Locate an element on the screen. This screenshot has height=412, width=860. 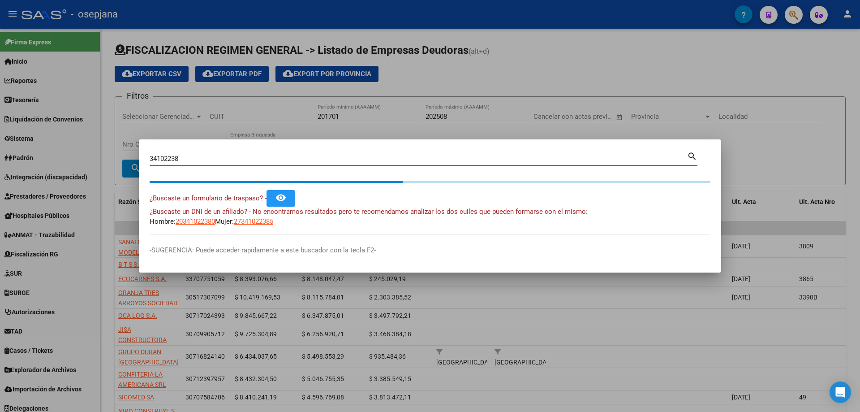
span: ¿Buscaste un DNI de un afiliado? - No encontramos resultados pero te recomendamos analizar los do... is located at coordinates (369, 211).